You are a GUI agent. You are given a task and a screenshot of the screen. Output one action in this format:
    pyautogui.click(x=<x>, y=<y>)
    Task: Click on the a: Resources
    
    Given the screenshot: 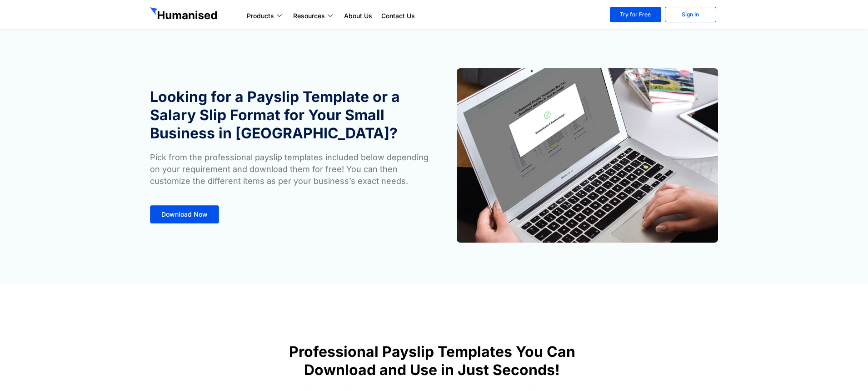 What is the action you would take?
    pyautogui.click(x=314, y=16)
    